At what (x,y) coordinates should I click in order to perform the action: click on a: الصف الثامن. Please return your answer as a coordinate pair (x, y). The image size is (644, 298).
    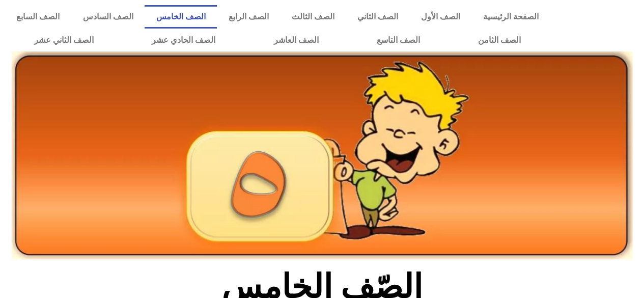
    Looking at the image, I should click on (500, 40).